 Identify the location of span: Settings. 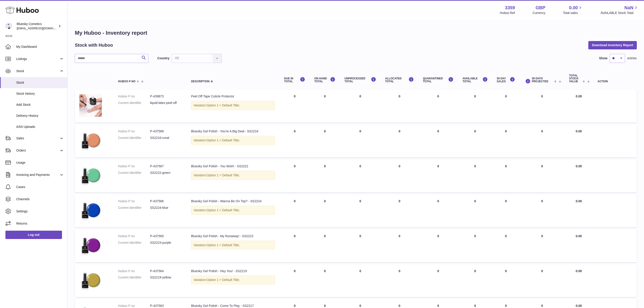
(40, 211).